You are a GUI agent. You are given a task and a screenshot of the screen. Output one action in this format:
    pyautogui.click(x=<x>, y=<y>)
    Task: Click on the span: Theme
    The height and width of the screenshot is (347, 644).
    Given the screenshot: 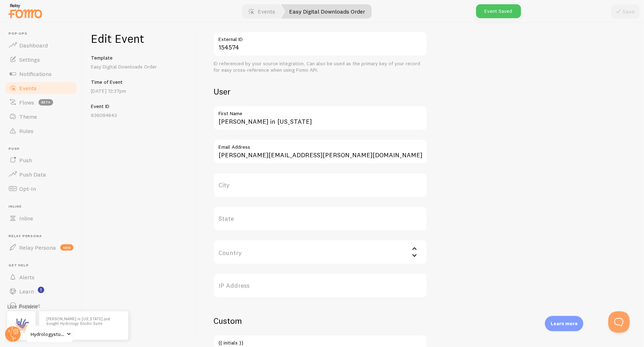 What is the action you would take?
    pyautogui.click(x=28, y=116)
    